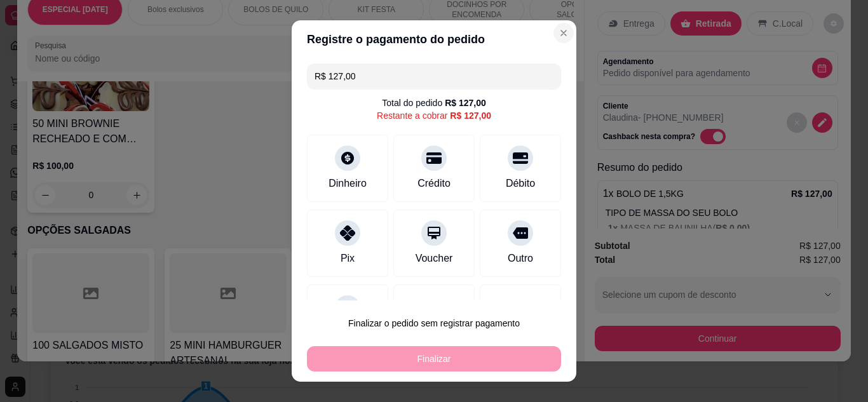 The image size is (868, 402). Describe the element at coordinates (434, 39) in the screenshot. I see `header: Registre o pagamento do pedido` at that location.